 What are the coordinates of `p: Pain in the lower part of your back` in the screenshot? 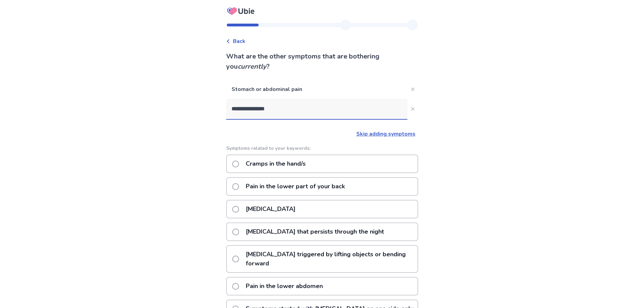 It's located at (295, 186).